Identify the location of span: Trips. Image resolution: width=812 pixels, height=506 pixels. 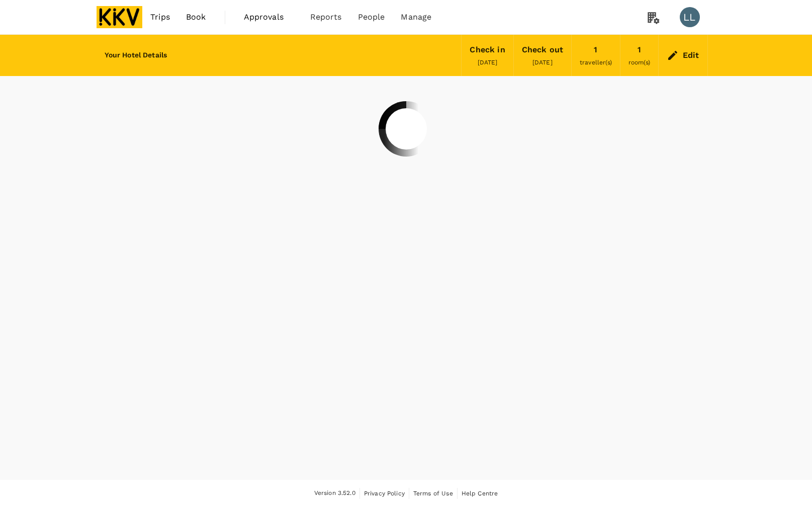
(160, 17).